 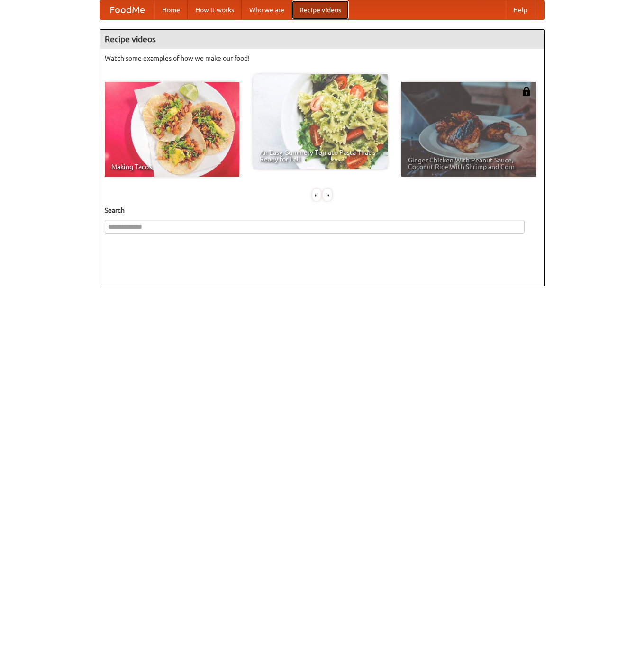 What do you see at coordinates (172, 167) in the screenshot?
I see `span: Making Tacos` at bounding box center [172, 167].